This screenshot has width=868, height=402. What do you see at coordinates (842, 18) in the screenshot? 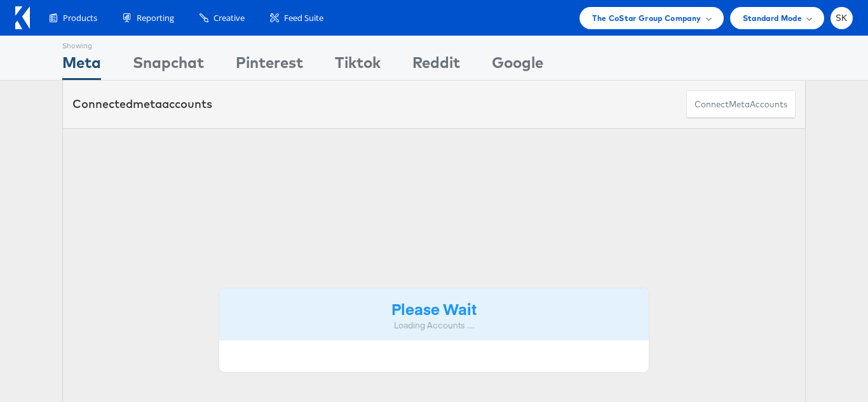
I see `span: SK` at bounding box center [842, 18].